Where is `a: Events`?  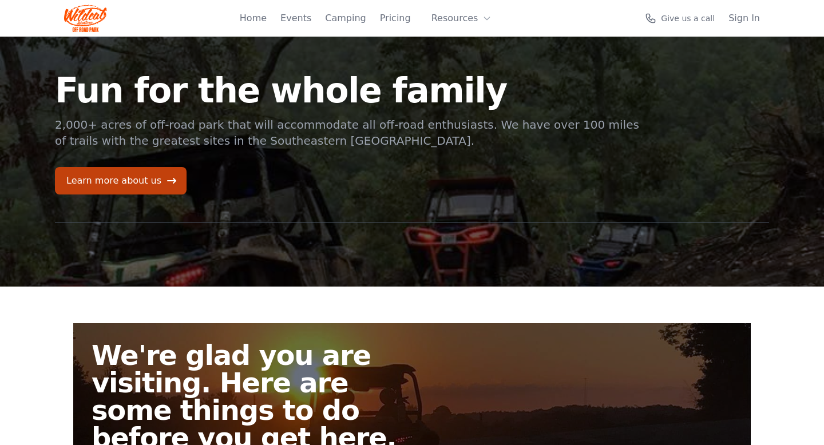 a: Events is located at coordinates (296, 18).